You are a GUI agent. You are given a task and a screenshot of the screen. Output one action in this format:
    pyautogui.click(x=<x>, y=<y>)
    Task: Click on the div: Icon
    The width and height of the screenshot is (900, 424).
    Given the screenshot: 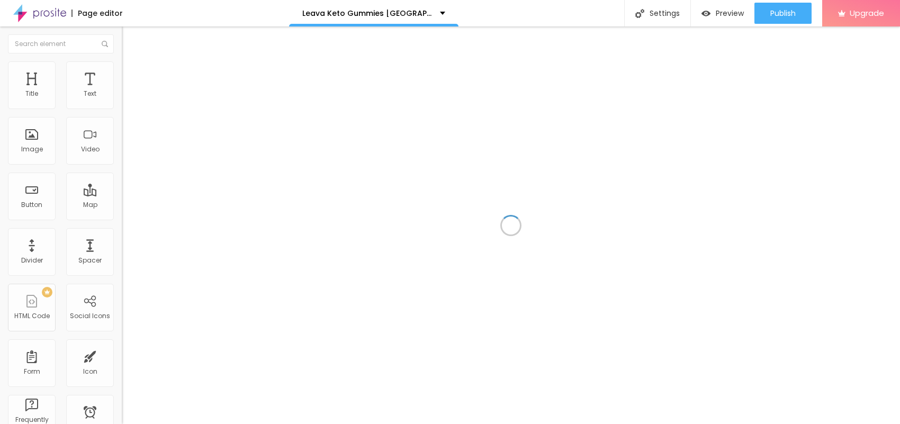 What is the action you would take?
    pyautogui.click(x=90, y=372)
    